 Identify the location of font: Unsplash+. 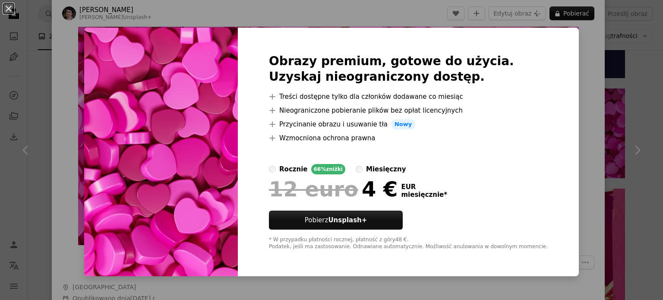
(348, 220).